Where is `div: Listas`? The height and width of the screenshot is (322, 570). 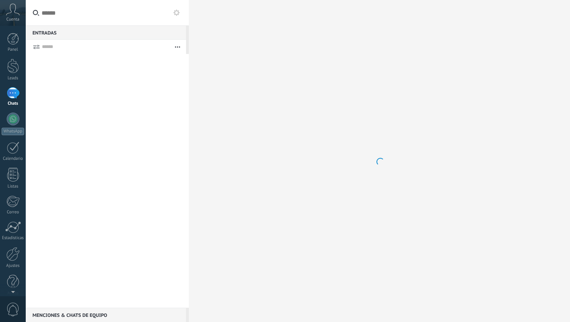
div: Listas is located at coordinates (13, 186).